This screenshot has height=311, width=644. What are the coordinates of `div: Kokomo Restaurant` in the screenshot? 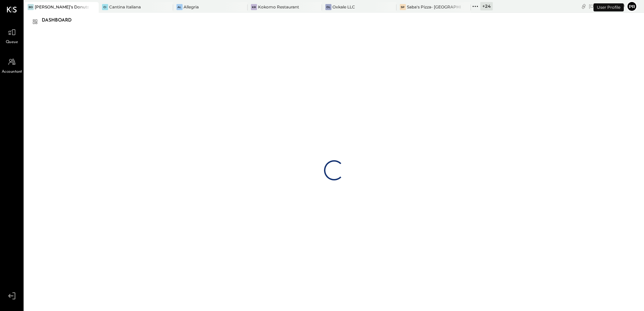 It's located at (279, 7).